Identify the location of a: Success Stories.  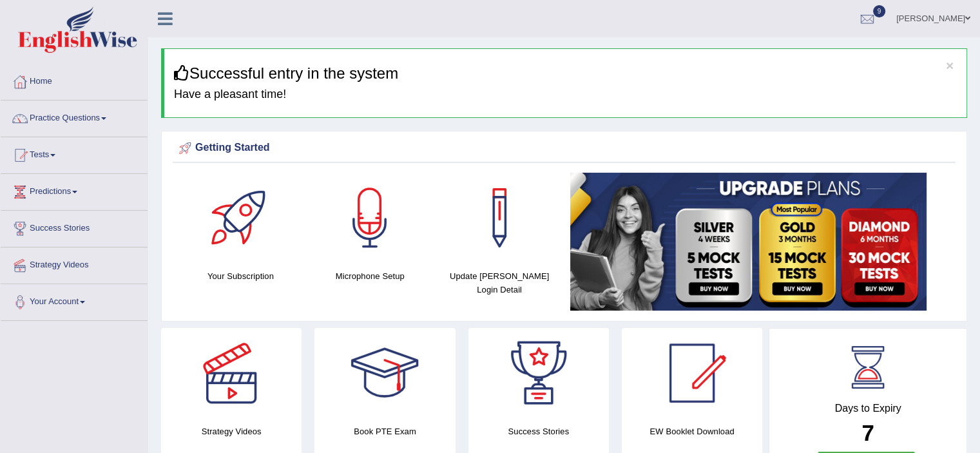
(74, 226).